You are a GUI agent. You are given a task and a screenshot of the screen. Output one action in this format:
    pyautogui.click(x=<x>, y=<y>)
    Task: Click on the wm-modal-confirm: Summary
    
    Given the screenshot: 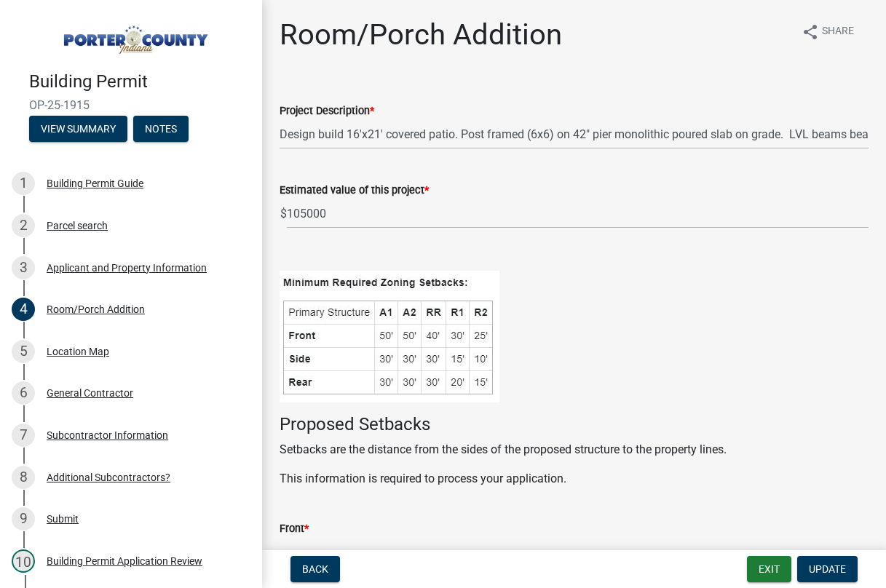 What is the action you would take?
    pyautogui.click(x=78, y=129)
    